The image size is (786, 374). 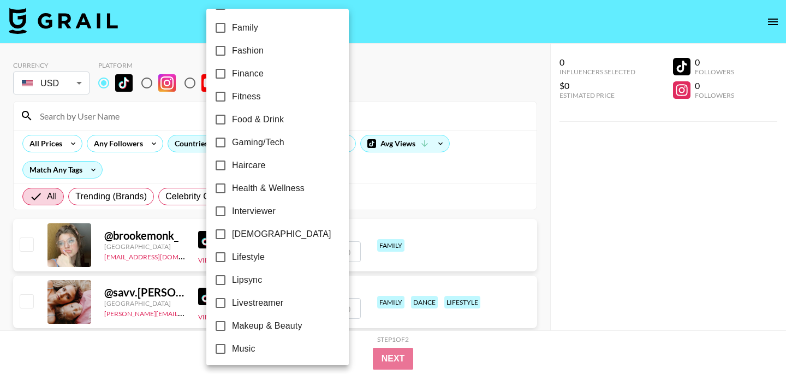 What do you see at coordinates (248, 51) in the screenshot?
I see `span: Fashion` at bounding box center [248, 51].